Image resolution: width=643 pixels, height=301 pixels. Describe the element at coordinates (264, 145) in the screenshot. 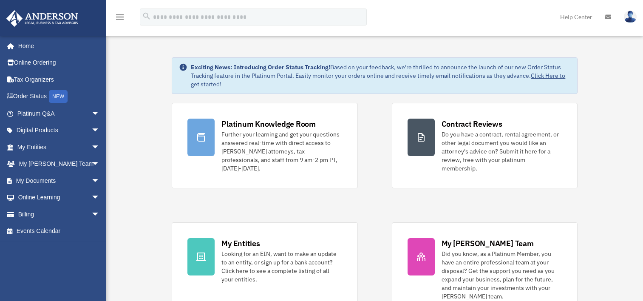

I see `a: Platinum Knowledge Room Further your learning and get your questions answered real-time with dire...` at that location.